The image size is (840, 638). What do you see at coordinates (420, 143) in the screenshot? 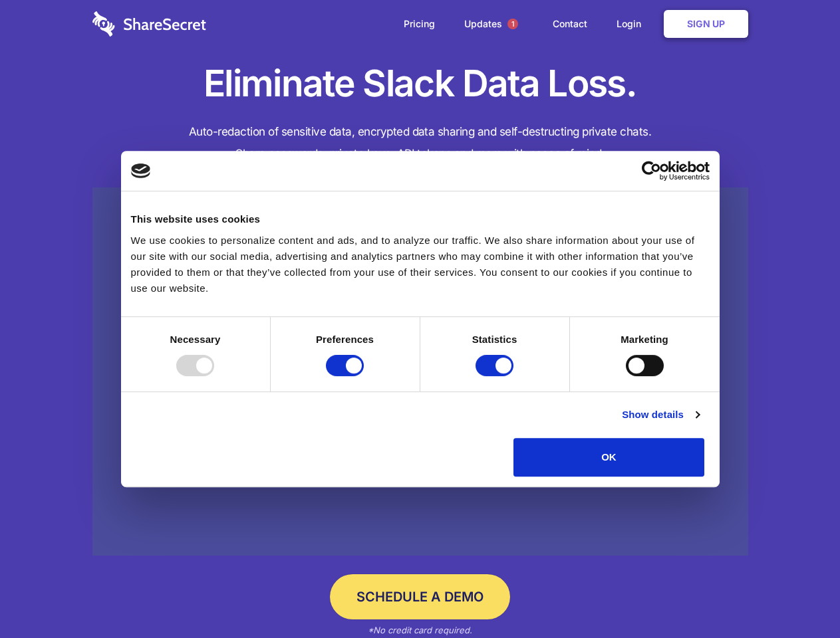
I see `h4: Auto-redaction of sensitive data, encrypted data sharing and self-destructing private chats. Shar...` at bounding box center [420, 143].